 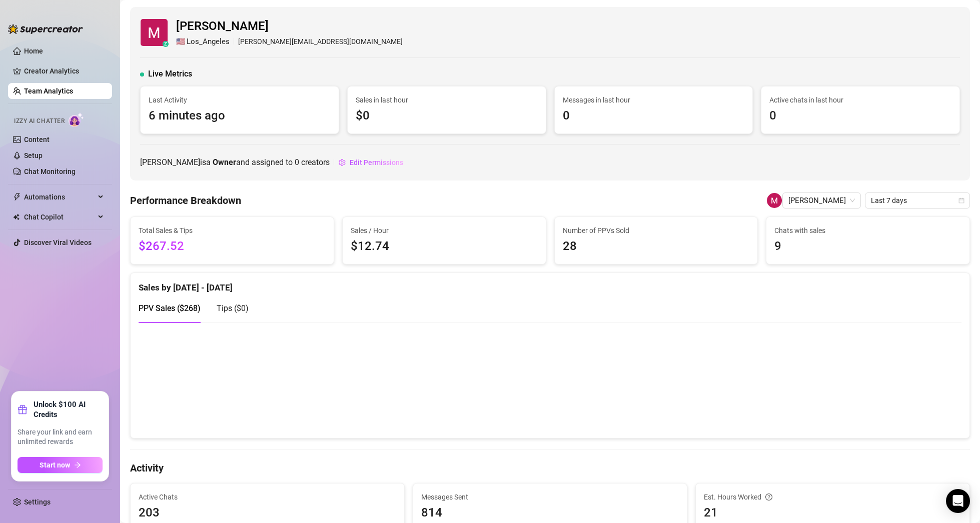 I want to click on h4: Performance Breakdown, so click(x=186, y=200).